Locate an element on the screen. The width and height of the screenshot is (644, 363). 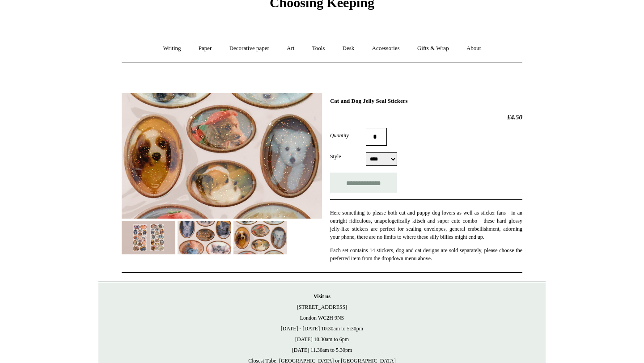
a: Paper is located at coordinates (205, 48).